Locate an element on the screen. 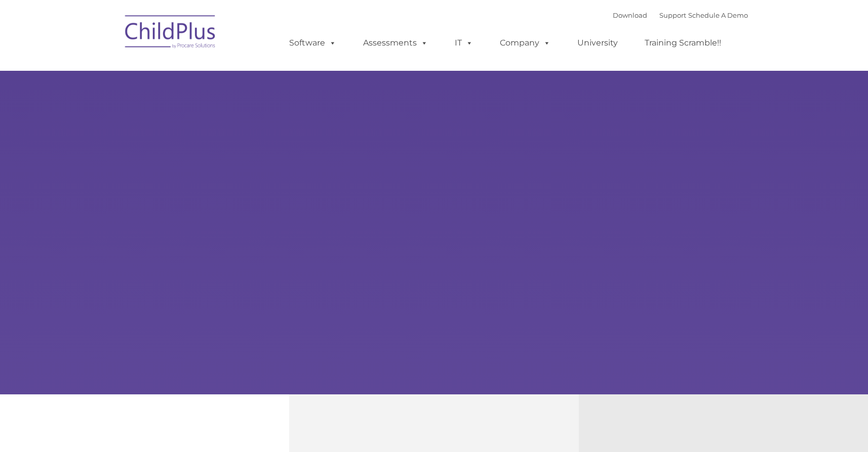 This screenshot has width=868, height=452. a: Schedule A Demo is located at coordinates (718, 15).